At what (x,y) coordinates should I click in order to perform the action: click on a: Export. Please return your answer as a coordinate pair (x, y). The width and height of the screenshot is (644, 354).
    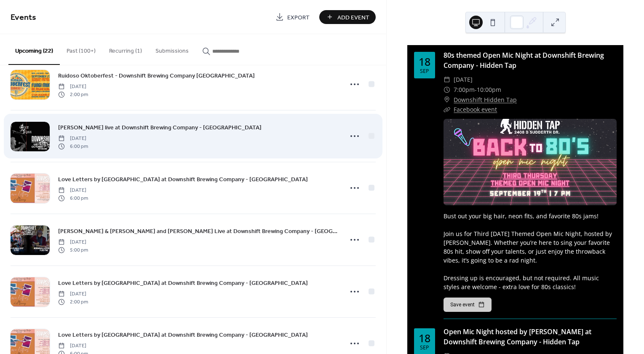
    Looking at the image, I should click on (292, 17).